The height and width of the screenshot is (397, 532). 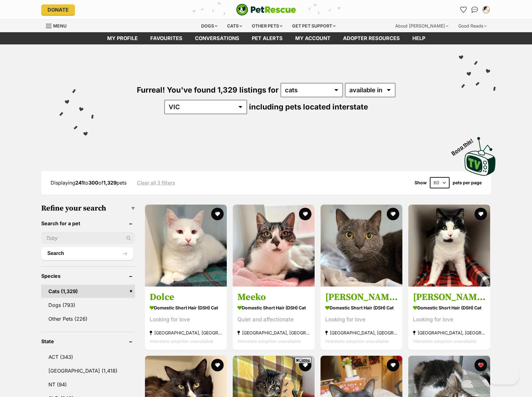 I want to click on header: Species, so click(x=88, y=276).